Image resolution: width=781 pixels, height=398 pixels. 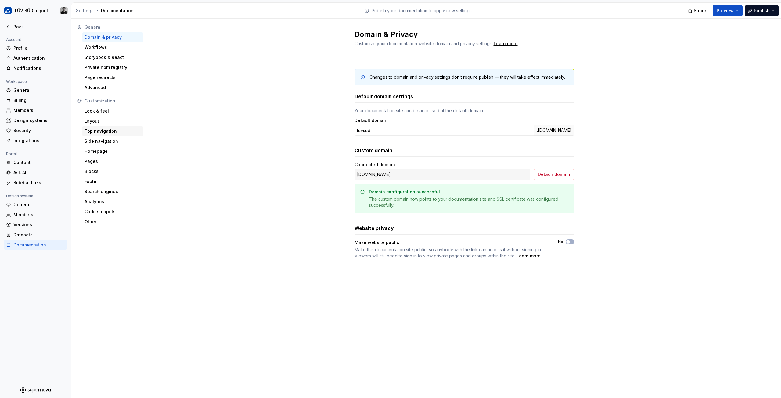 I want to click on div: Pages, so click(x=113, y=161).